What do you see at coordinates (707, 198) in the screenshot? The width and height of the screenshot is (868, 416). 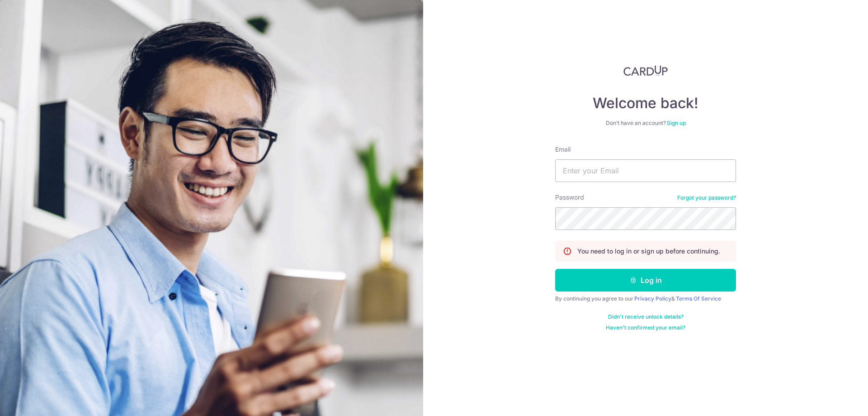 I see `a: Forgot your password?` at bounding box center [707, 198].